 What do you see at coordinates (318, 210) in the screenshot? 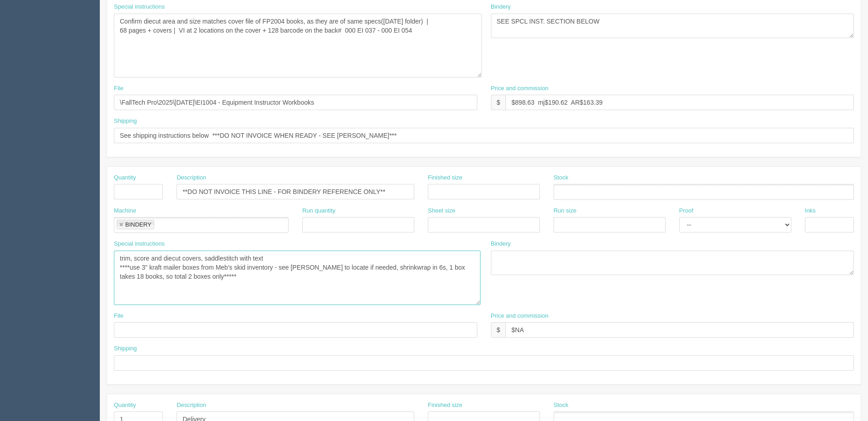
I see `label: Run quantity` at bounding box center [318, 210].